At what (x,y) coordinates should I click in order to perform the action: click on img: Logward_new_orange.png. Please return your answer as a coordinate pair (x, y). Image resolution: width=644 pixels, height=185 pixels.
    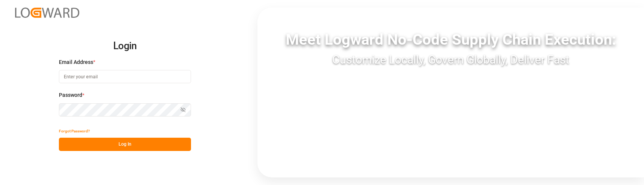
    Looking at the image, I should click on (48, 13).